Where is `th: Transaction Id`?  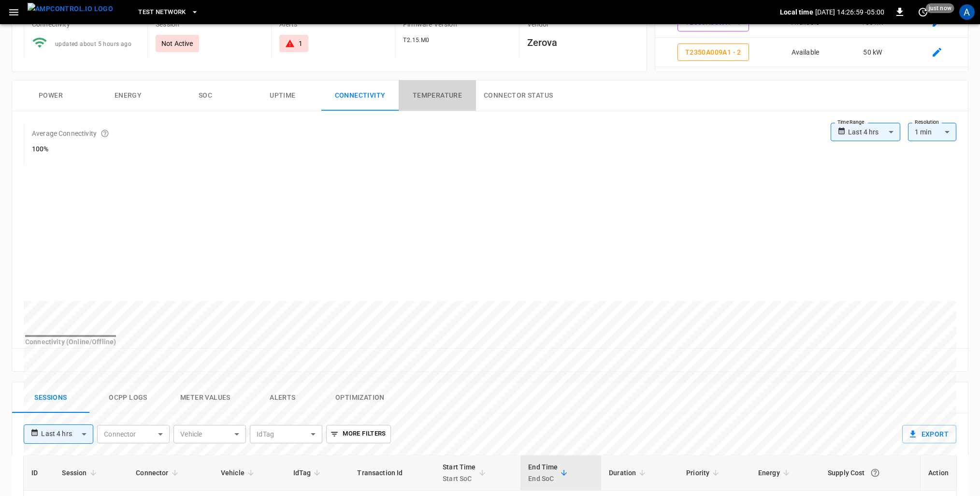 th: Transaction Id is located at coordinates (392, 473).